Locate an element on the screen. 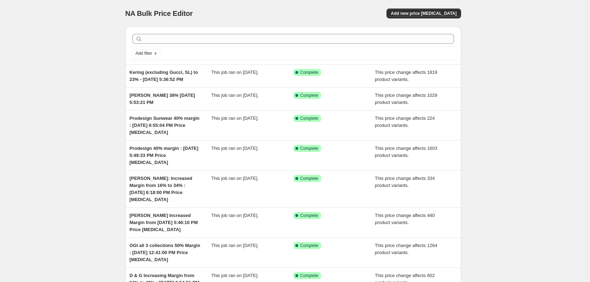 Image resolution: width=590 pixels, height=282 pixels. span: This price change affects 1603 product variants. is located at coordinates (406, 151).